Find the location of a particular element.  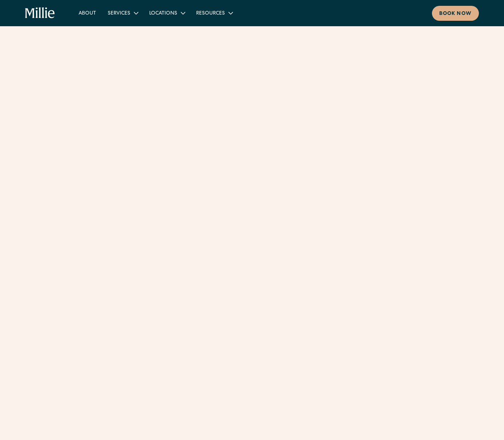

a: home is located at coordinates (40, 13).